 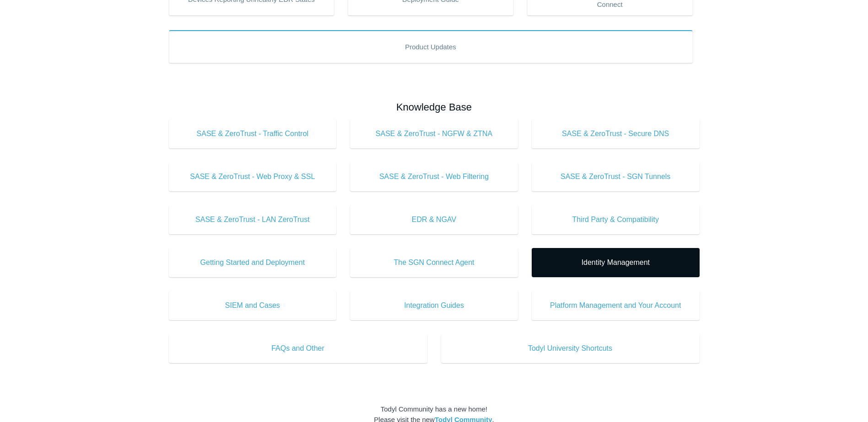 What do you see at coordinates (615, 306) in the screenshot?
I see `a: Platform Management and Your Account` at bounding box center [615, 306].